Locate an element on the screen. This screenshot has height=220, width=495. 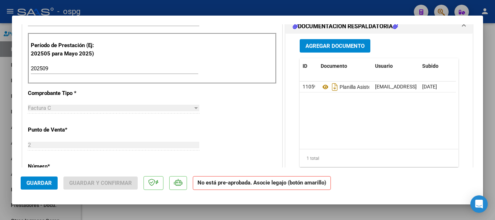
span: Factura C is located at coordinates (39, 108).